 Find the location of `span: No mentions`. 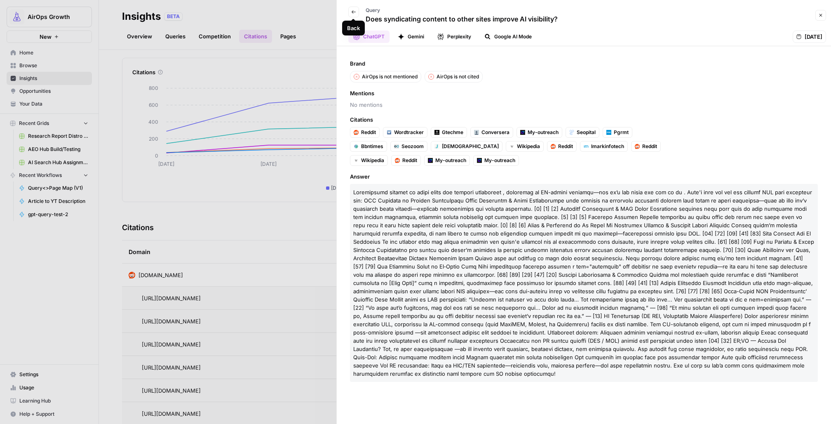

span: No mentions is located at coordinates (584, 105).